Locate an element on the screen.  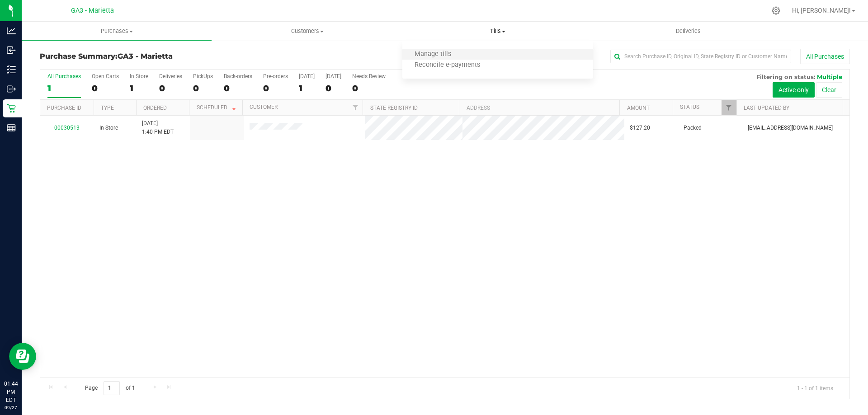
a: Last Updated By is located at coordinates (766, 108).